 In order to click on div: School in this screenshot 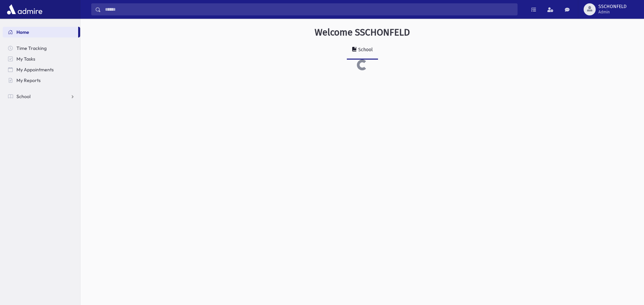, I will do `click(364, 49)`.